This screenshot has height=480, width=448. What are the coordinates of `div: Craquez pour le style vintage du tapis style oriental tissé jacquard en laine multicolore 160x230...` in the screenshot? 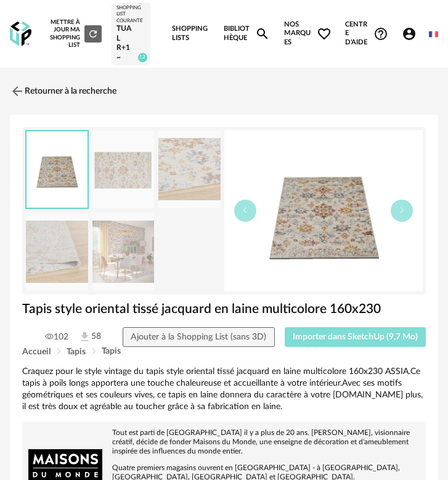 It's located at (224, 390).